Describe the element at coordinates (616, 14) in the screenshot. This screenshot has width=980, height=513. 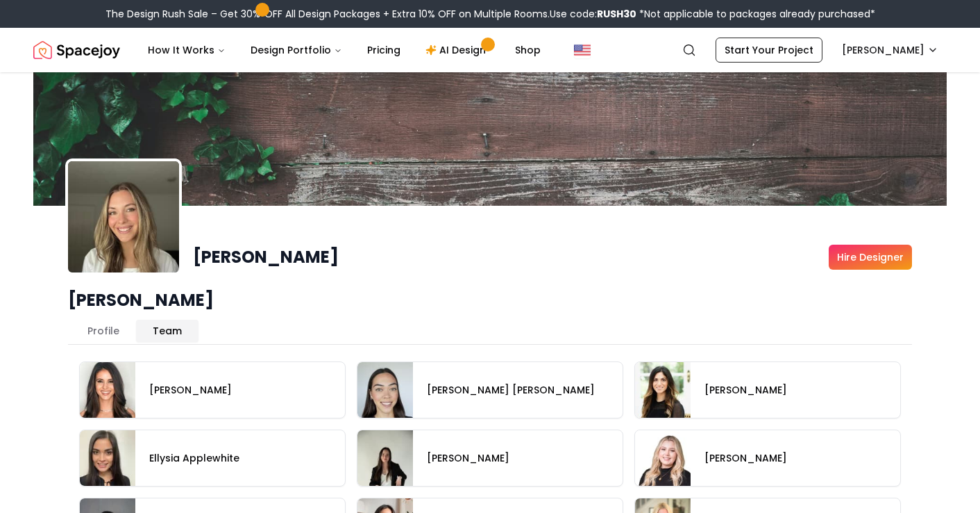
I see `b: RUSH30` at that location.